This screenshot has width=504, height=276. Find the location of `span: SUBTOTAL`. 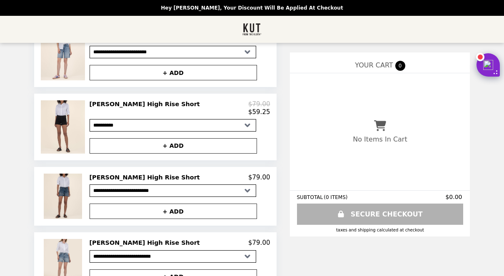

span: SUBTOTAL is located at coordinates (310, 197).